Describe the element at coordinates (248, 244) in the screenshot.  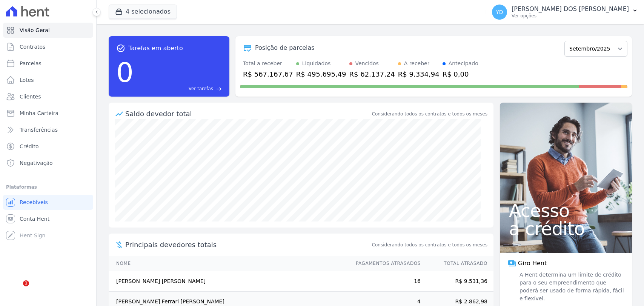
I see `span: Principais devedores totais` at that location.